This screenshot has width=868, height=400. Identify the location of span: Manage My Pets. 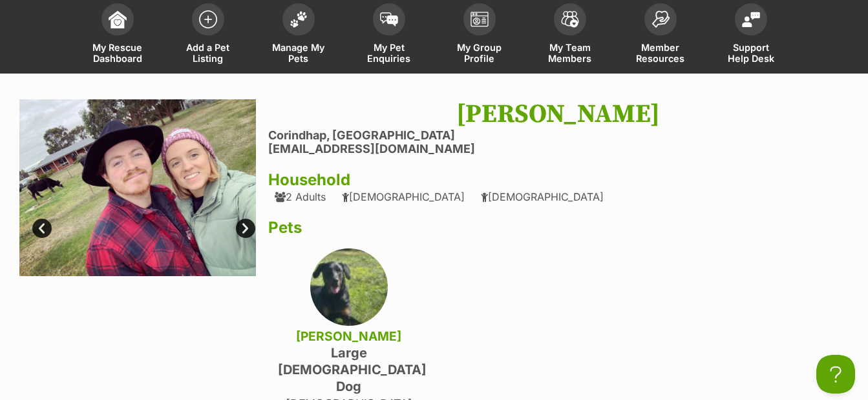
(298, 53).